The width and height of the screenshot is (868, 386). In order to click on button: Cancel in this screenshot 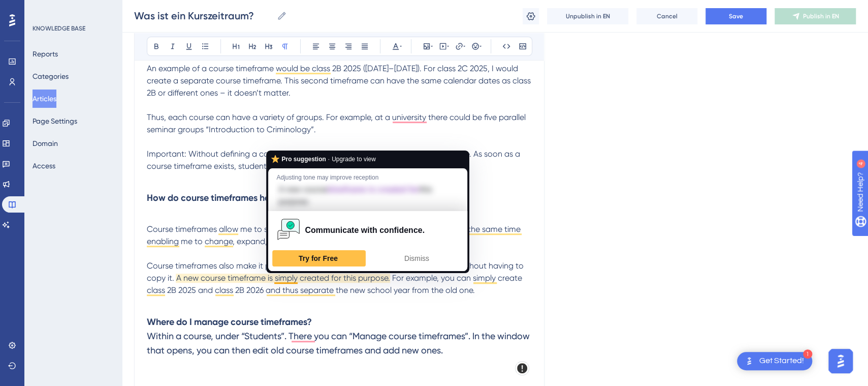, I will do `click(667, 17)`.